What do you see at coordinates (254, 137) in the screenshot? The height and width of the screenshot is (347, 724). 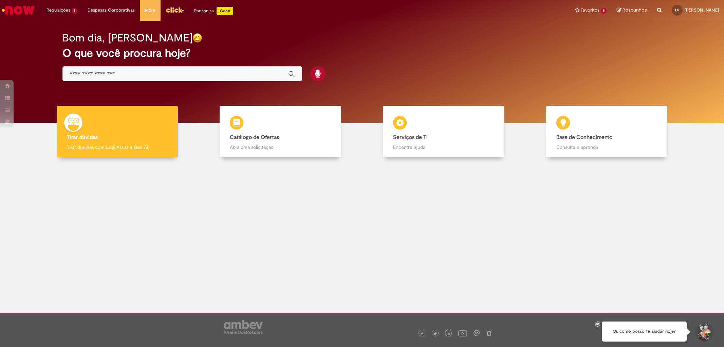 I see `b: Catálogo de Ofertas` at bounding box center [254, 137].